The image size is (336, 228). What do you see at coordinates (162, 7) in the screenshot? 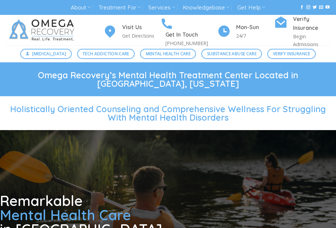
I see `a: Services` at bounding box center [162, 7].